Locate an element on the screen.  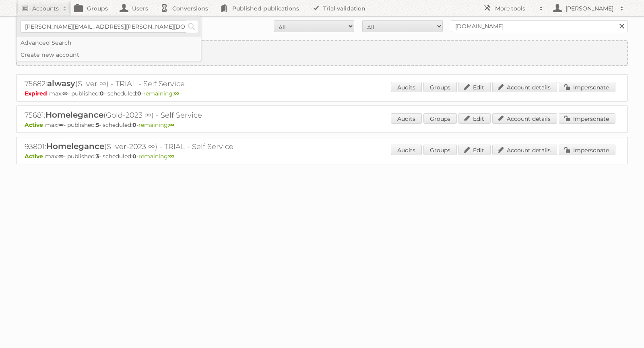
h2: Accounts is located at coordinates (46, 9).